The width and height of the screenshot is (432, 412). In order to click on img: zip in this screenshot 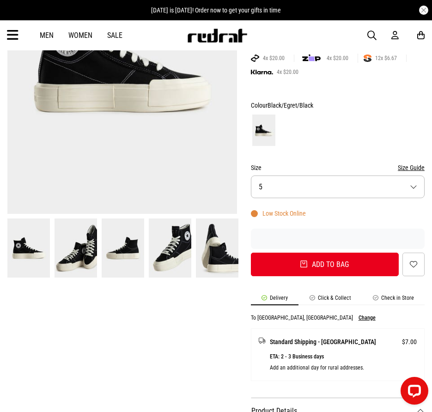, I will do `click(312, 58)`.